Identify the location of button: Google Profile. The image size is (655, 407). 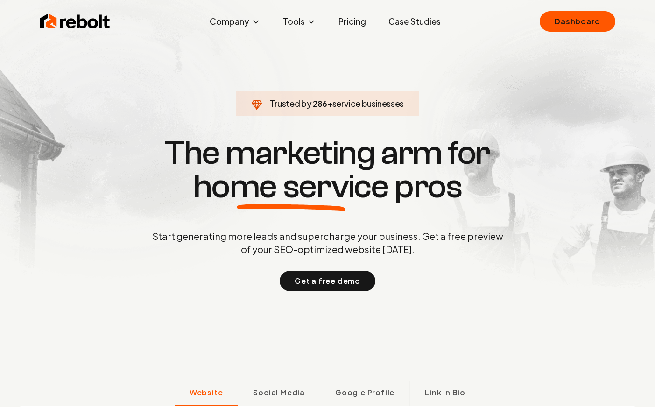
(364, 393).